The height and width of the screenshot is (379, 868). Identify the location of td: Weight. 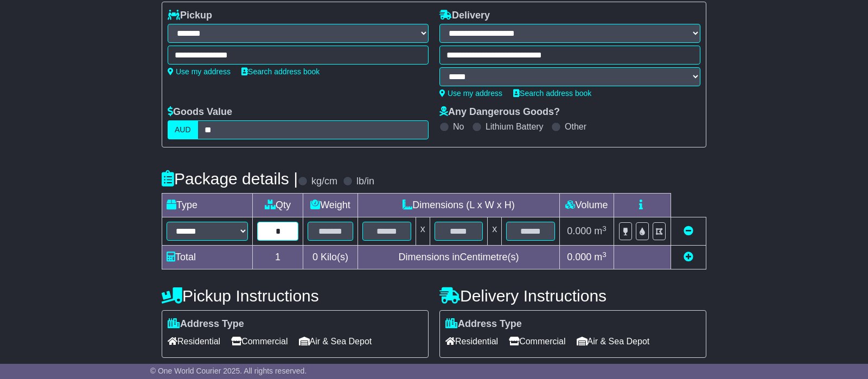
(330, 206).